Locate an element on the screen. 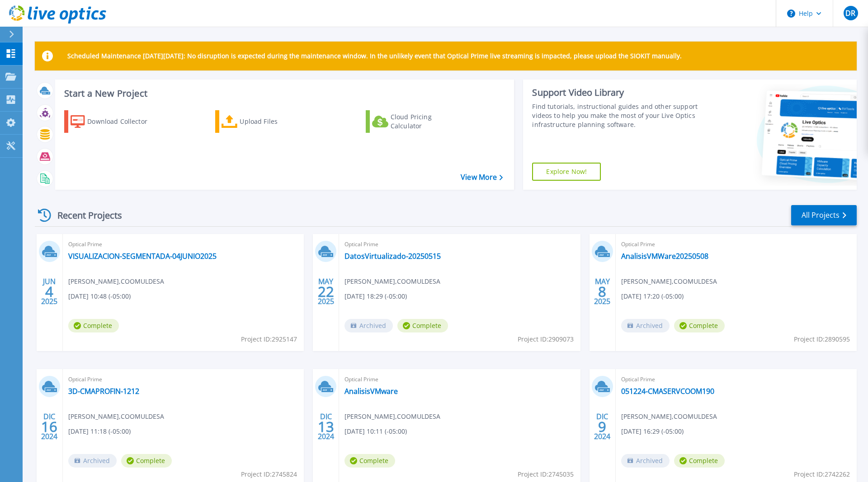  span: 9 is located at coordinates (602, 427).